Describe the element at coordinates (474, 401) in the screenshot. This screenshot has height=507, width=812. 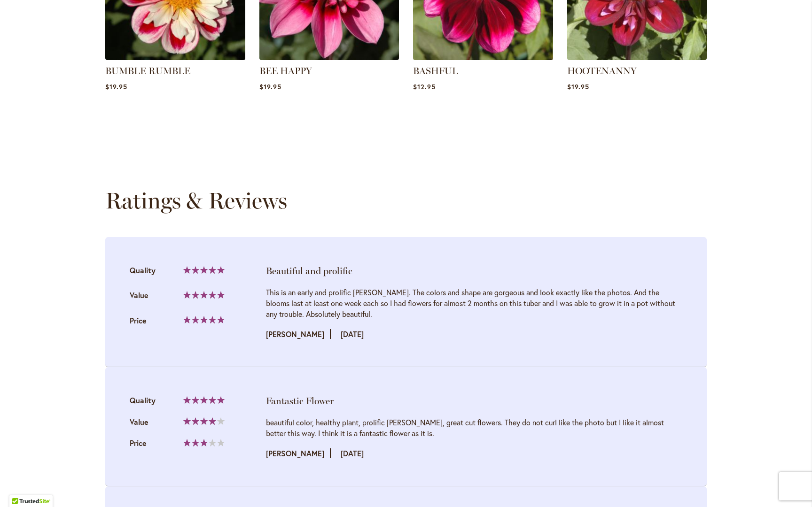
I see `div: Fantastic Flower` at that location.